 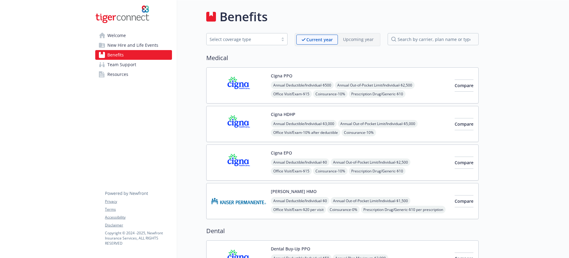 I want to click on button: Cigna EPO, so click(x=281, y=153).